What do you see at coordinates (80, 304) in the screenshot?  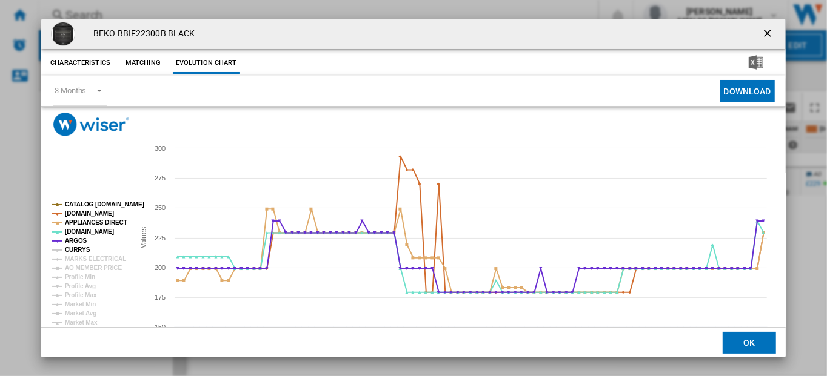 I see `tspan: Market Min` at bounding box center [80, 304].